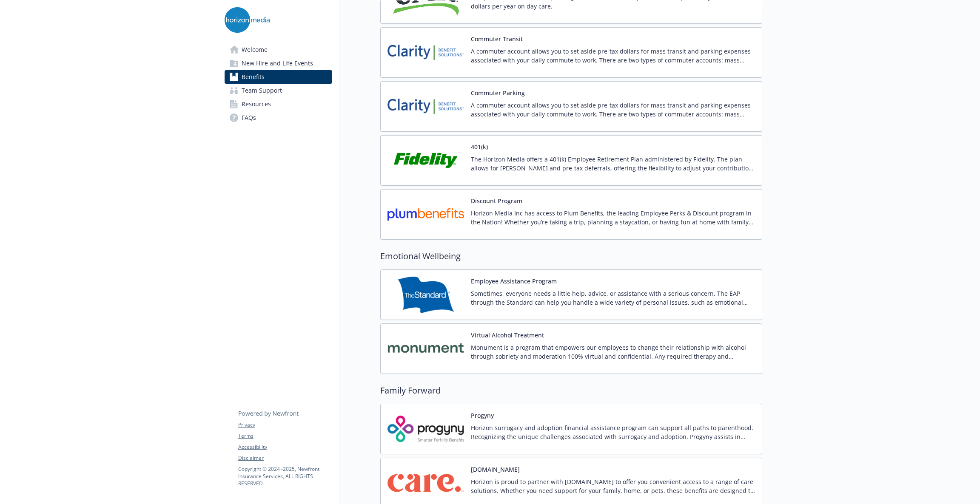 The height and width of the screenshot is (504, 980). Describe the element at coordinates (285, 458) in the screenshot. I see `a: Disclaimer` at that location.